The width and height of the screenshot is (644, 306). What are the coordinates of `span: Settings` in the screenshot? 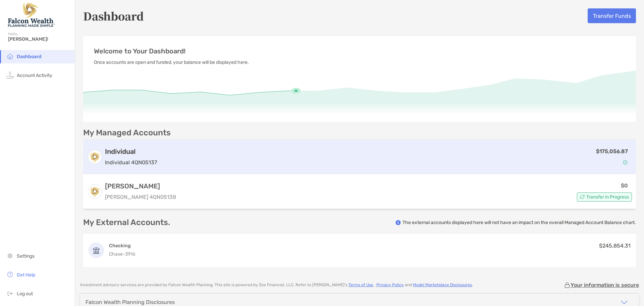 It's located at (25, 256).